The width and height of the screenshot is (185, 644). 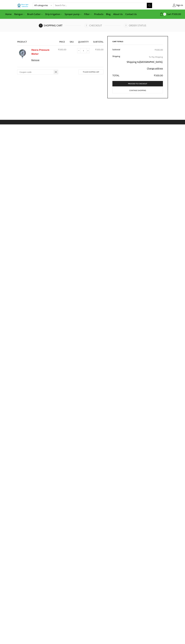 What do you see at coordinates (179, 5) in the screenshot?
I see `span: Sign in` at bounding box center [179, 5].